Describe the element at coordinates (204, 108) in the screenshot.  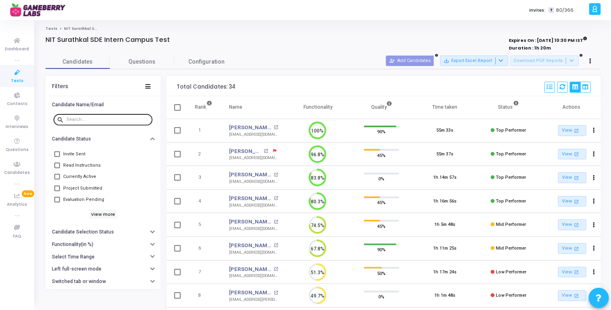
I see `th: Rank` at that location.